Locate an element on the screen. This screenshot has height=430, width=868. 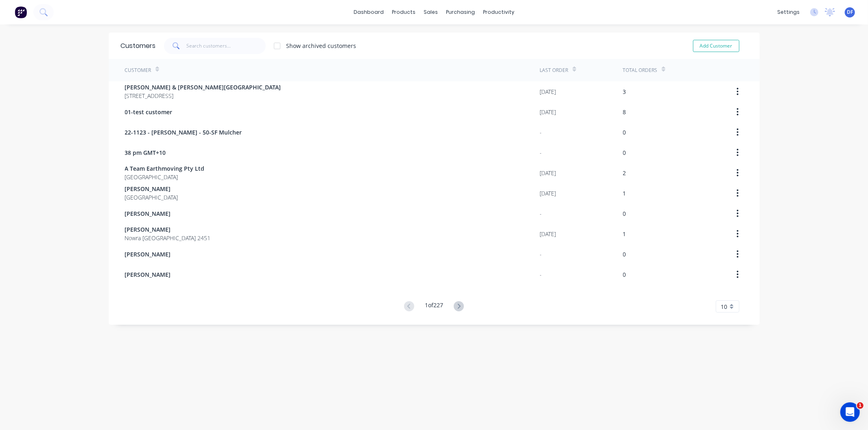
div: purchasing is located at coordinates (460, 12).